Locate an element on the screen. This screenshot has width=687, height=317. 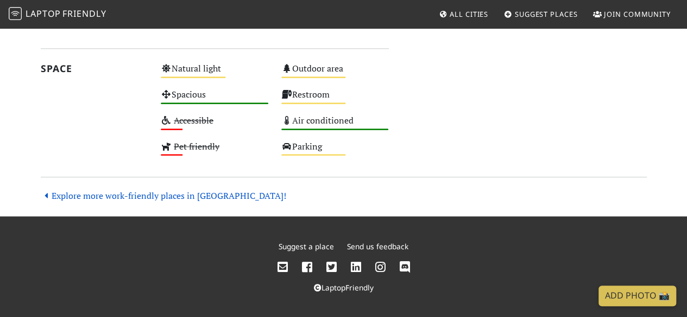
div: Air conditioned is located at coordinates (335, 126).